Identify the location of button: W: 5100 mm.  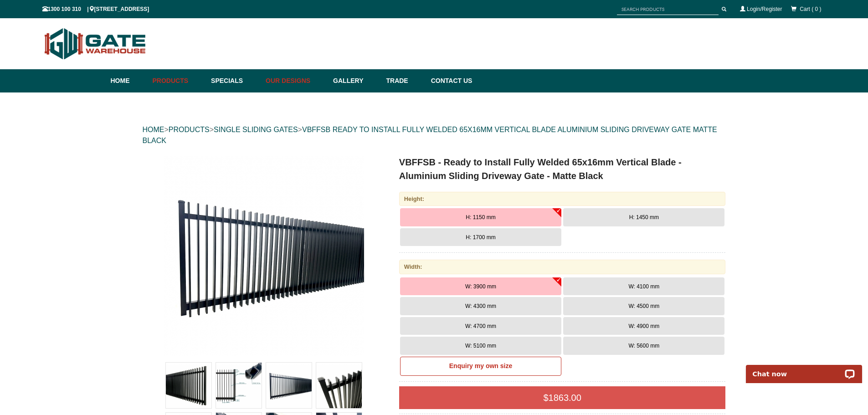
(481, 346).